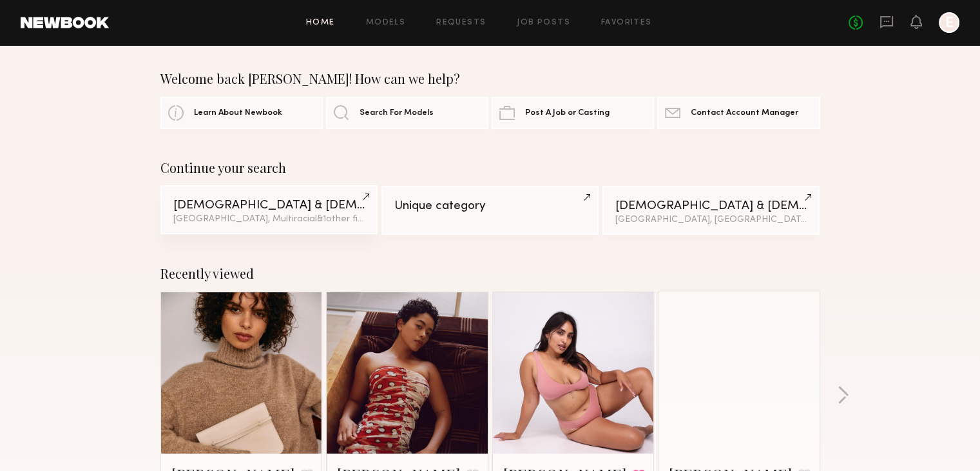  I want to click on span: Learn About Newbook, so click(238, 113).